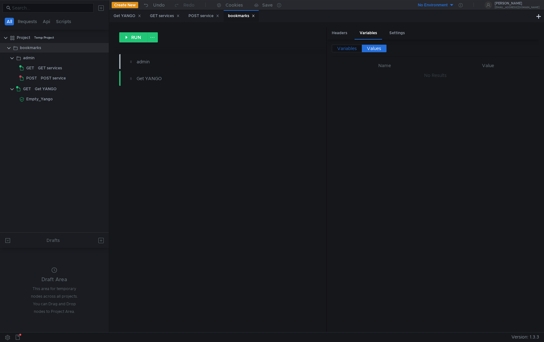 The height and width of the screenshot is (342, 544). Describe the element at coordinates (154, 5) in the screenshot. I see `button: Undo` at that location.